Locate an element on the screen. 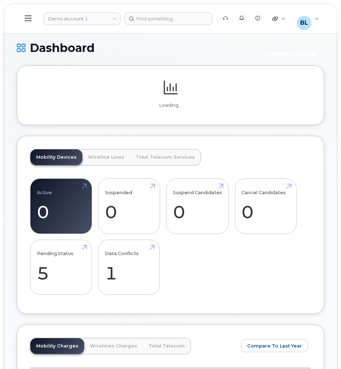 The width and height of the screenshot is (341, 369). span: Compare To Last Year is located at coordinates (274, 345).